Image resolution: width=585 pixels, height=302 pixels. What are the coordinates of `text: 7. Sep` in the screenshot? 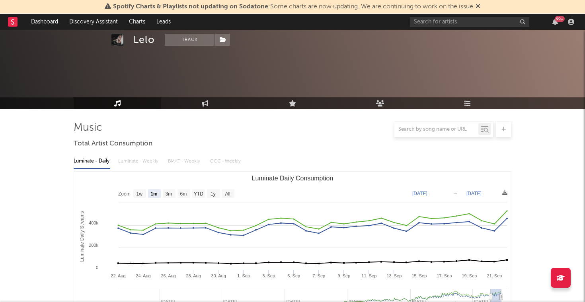 It's located at (319, 276).